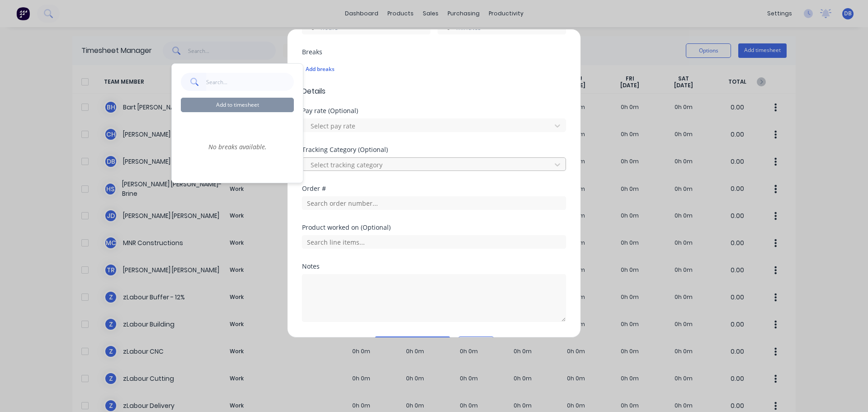  I want to click on button: Add manual time entry, so click(412, 344).